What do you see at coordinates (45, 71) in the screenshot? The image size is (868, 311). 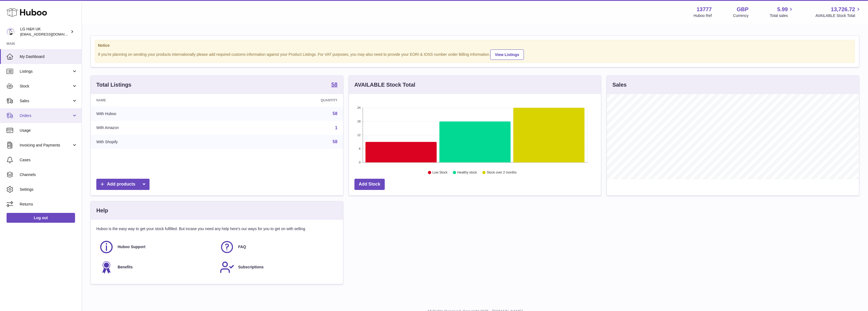 I see `span: Listings` at bounding box center [45, 71].